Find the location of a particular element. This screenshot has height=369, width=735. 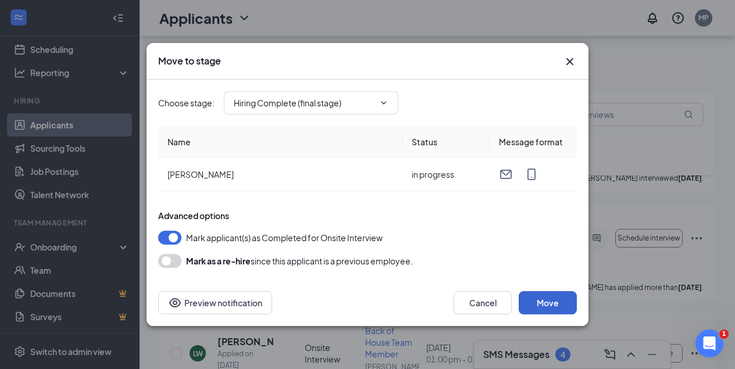

th: Message format is located at coordinates (533, 142).